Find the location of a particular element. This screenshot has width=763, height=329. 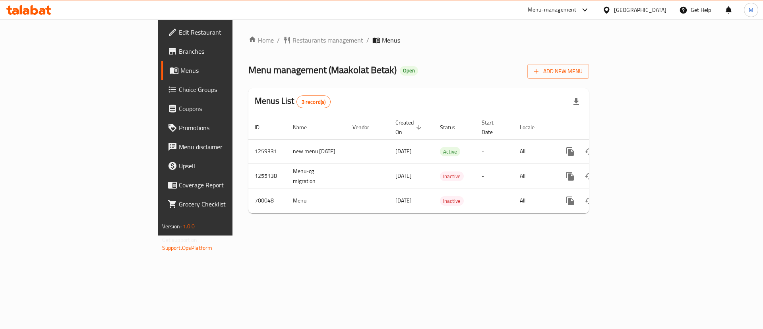

div: Menu-management is located at coordinates (552, 10).